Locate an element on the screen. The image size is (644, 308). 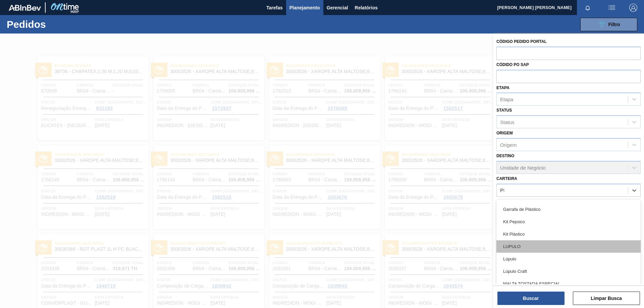
label: Etapa is located at coordinates (503, 88).